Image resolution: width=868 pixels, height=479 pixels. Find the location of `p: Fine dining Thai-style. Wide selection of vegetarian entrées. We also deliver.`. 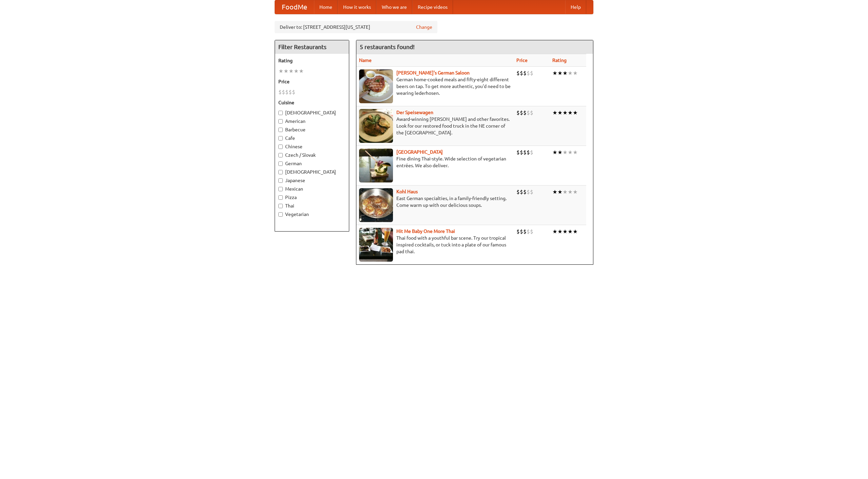

p: Fine dining Thai-style. Wide selection of vegetarian entrées. We also deliver. is located at coordinates (435, 162).